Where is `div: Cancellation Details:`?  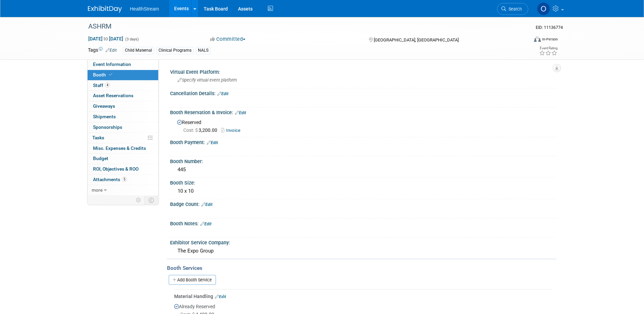 div: Cancellation Details: is located at coordinates (363, 93).